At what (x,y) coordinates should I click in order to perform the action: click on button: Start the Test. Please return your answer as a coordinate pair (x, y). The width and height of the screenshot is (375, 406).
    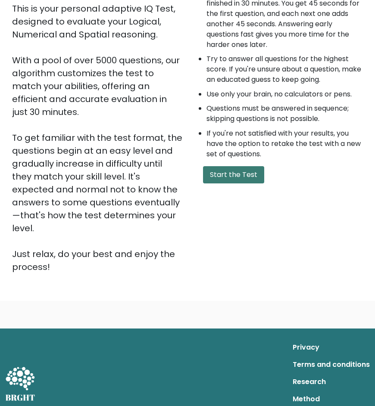
    Looking at the image, I should click on (234, 175).